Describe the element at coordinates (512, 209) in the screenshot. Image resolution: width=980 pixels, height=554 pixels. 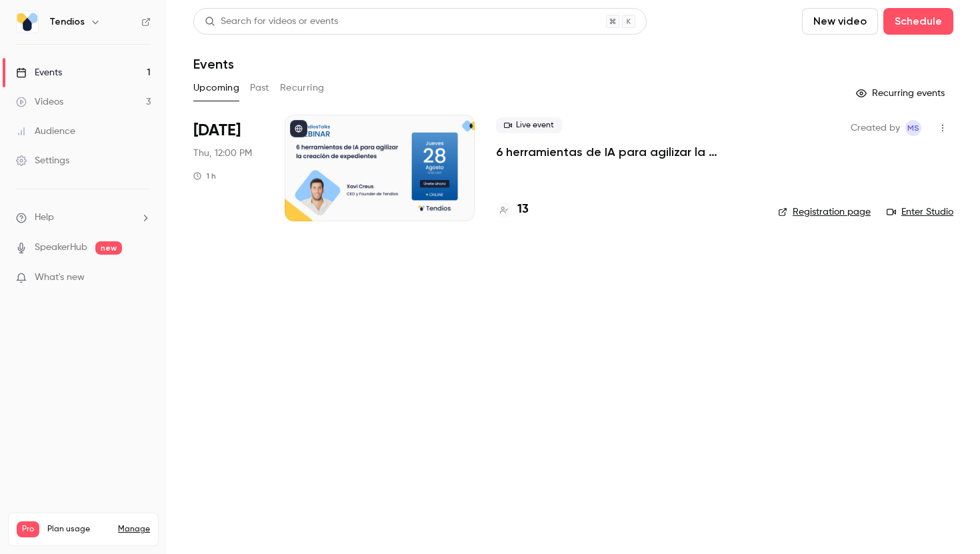
I see `a: 13` at that location.